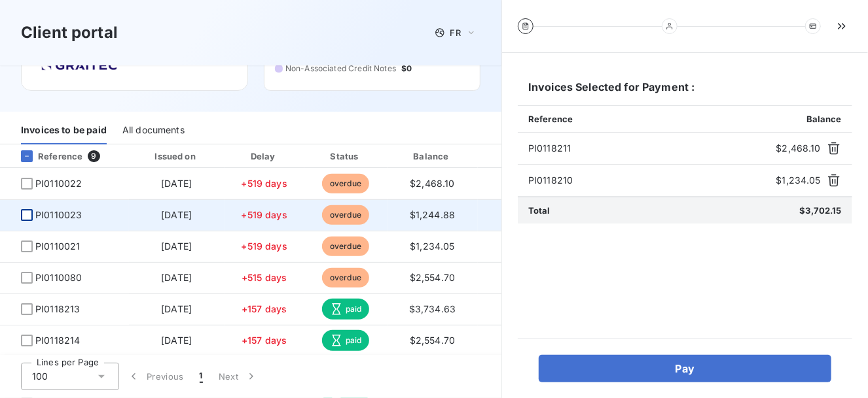  I want to click on div: Status, so click(345, 156).